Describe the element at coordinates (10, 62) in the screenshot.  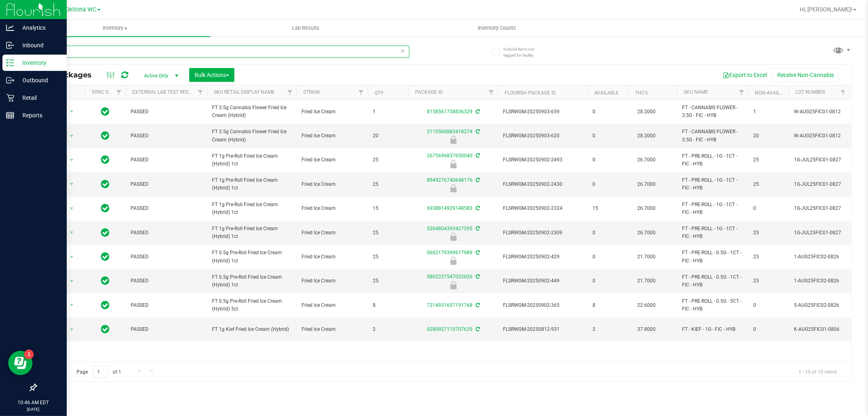
I see `inline-svg: Inventory` at that location.